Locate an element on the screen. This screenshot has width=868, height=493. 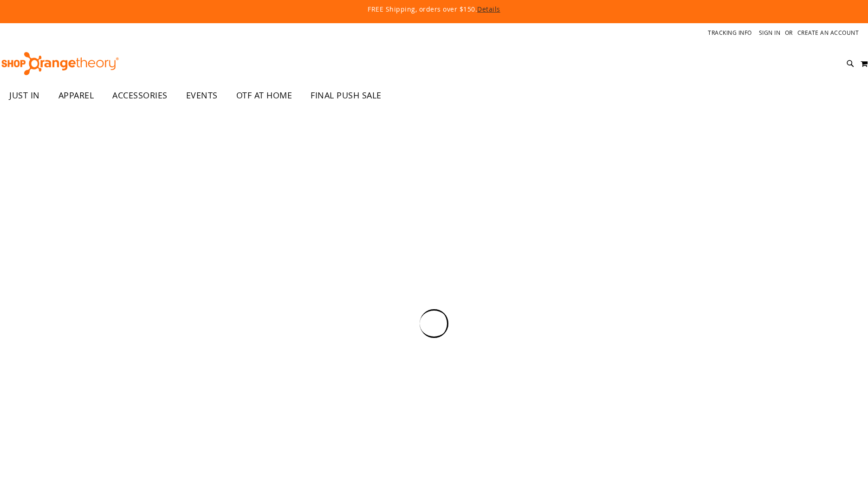
span: OTF AT HOME is located at coordinates (264, 95).